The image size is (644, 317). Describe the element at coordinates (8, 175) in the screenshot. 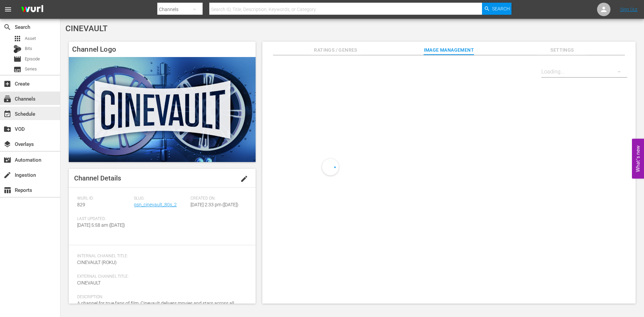

I see `span: Ingestion` at that location.